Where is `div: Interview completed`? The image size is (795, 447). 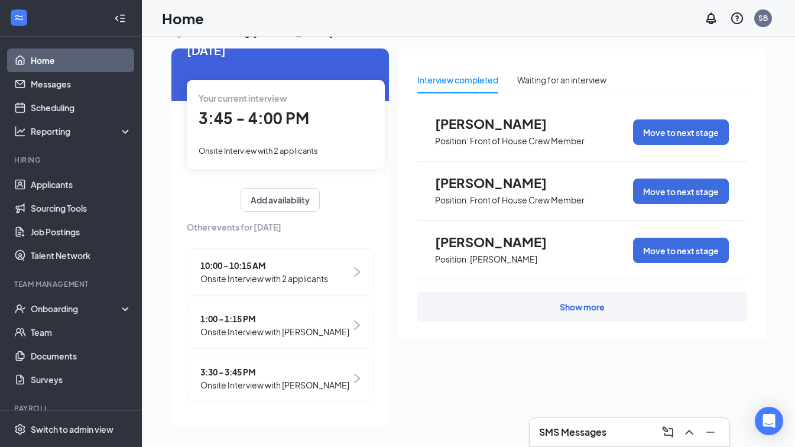
div: Interview completed is located at coordinates (458, 80).